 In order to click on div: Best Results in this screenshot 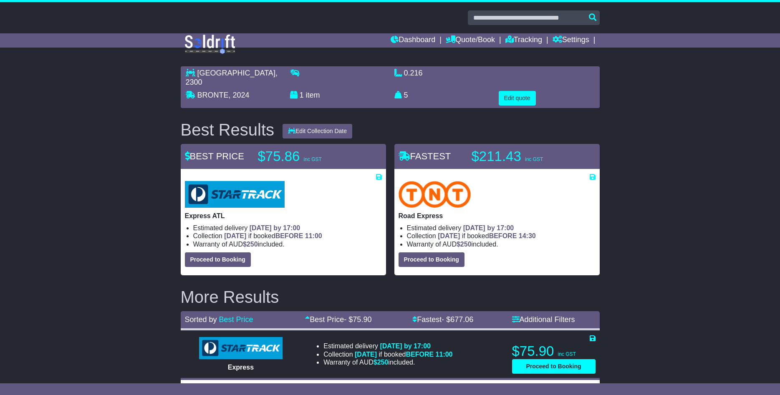, I will do `click(228, 130)`.